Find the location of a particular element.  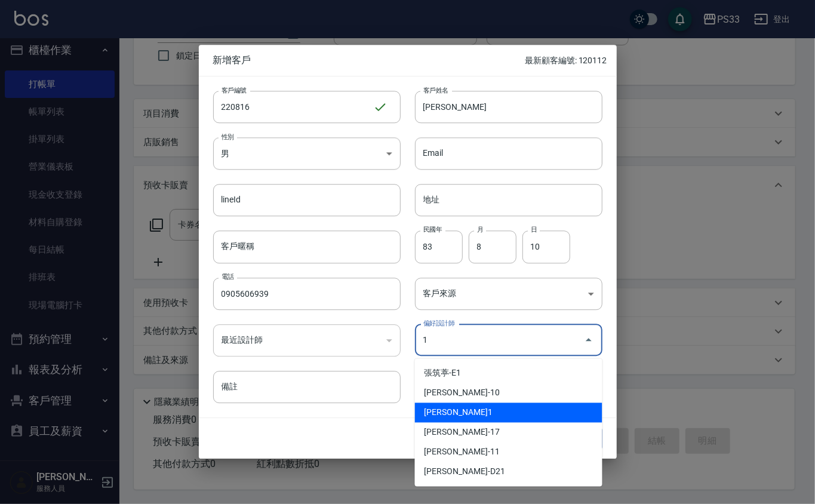

li: 張筑葶-E1 is located at coordinates (509, 373).